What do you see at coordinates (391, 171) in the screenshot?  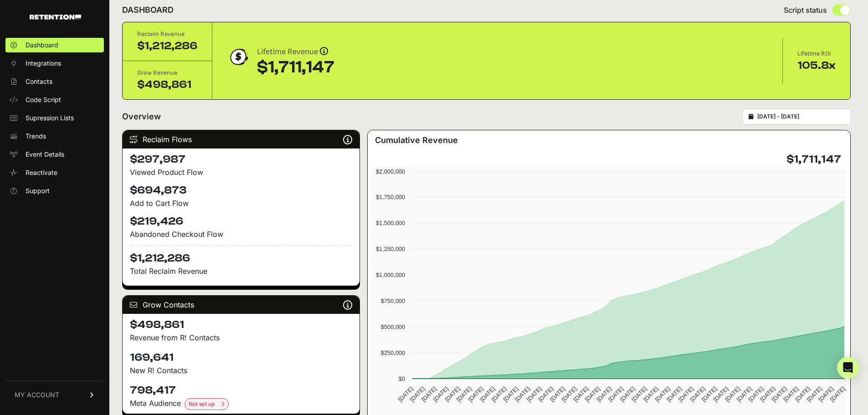 I see `text: $2,000,000` at bounding box center [391, 171].